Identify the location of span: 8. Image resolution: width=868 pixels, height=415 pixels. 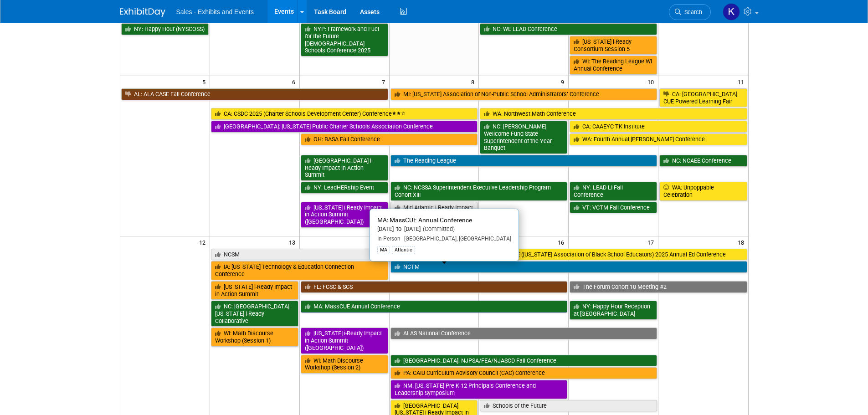
(474, 82).